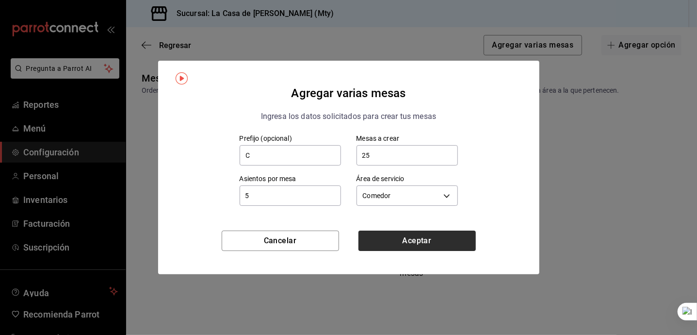  What do you see at coordinates (290, 138) in the screenshot?
I see `label: Prefijo (opcional)` at bounding box center [290, 138].